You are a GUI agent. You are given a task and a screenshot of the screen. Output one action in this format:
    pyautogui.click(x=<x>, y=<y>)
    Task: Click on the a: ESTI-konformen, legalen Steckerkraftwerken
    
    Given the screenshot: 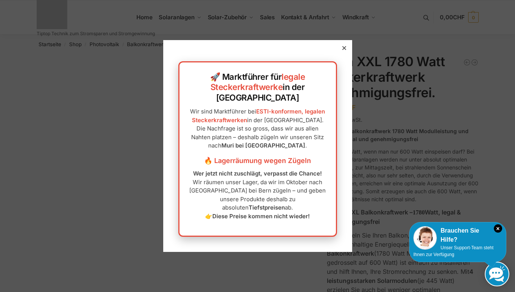 What is the action you would take?
    pyautogui.click(x=259, y=116)
    